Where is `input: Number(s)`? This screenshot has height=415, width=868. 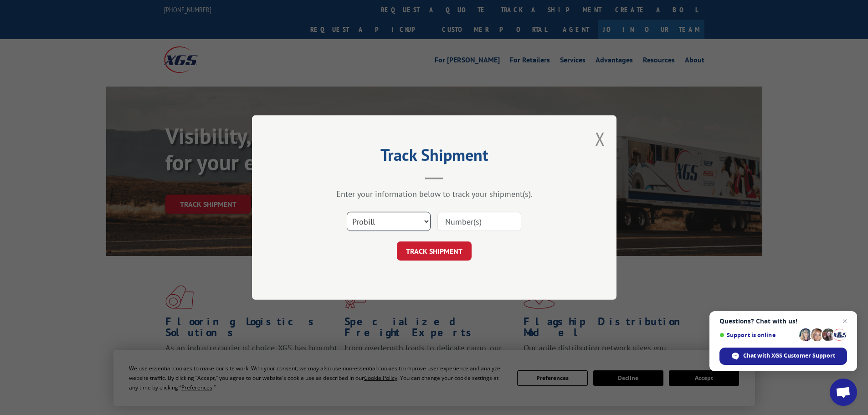
input: Number(s) is located at coordinates (480, 222).